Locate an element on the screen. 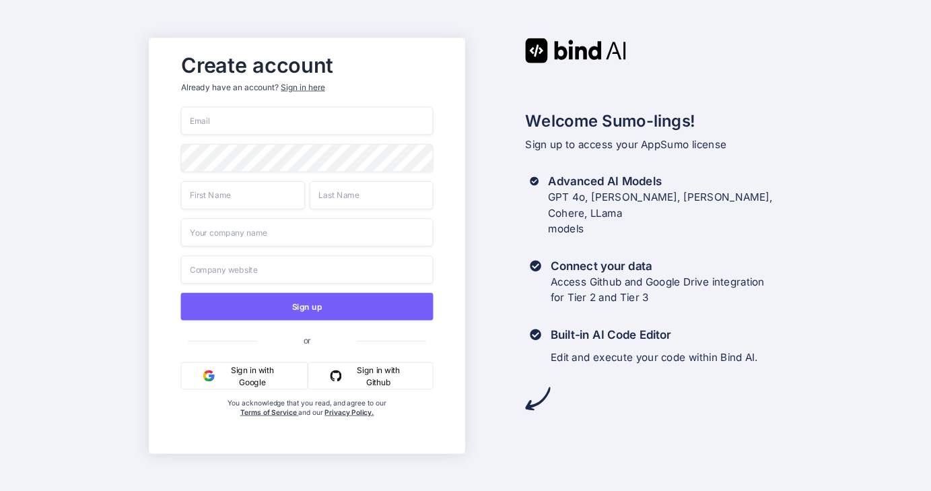  input: First Name is located at coordinates (243, 194).